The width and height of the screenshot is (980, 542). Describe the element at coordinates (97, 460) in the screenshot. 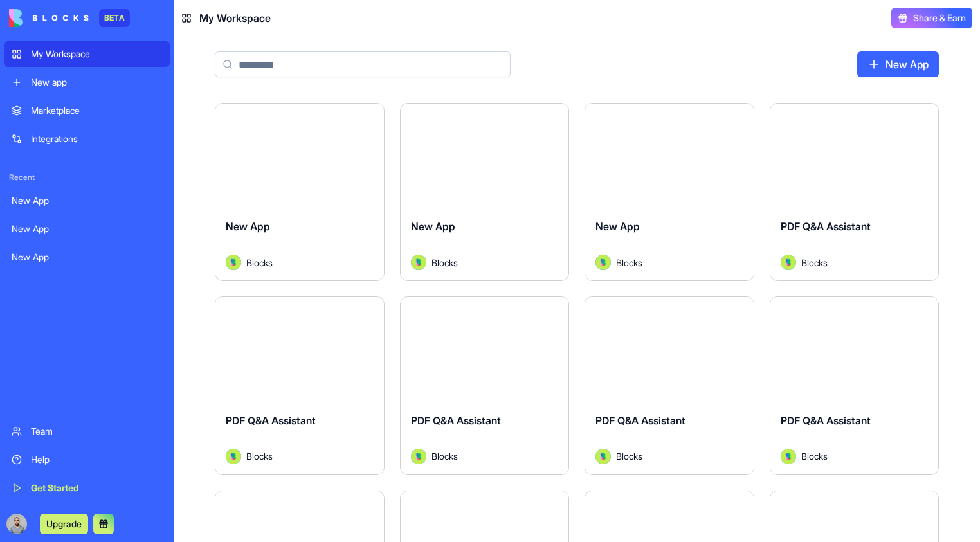

I see `div: Help` at that location.